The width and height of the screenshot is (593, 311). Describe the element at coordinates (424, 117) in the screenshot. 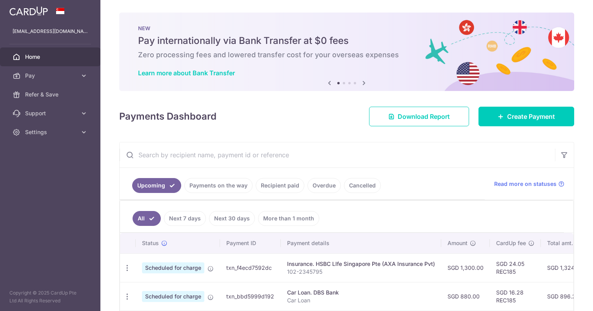

I see `span: Download Report` at that location.